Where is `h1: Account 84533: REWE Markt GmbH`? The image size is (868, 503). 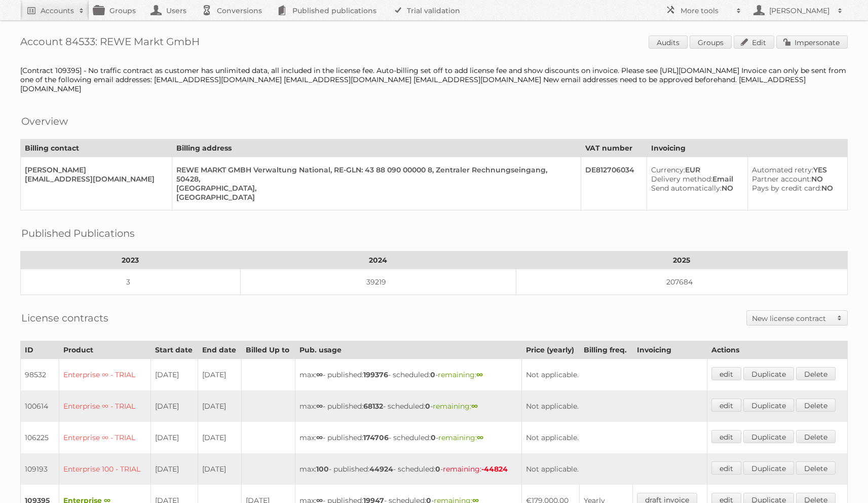
h1: Account 84533: REWE Markt GmbH is located at coordinates (434, 43).